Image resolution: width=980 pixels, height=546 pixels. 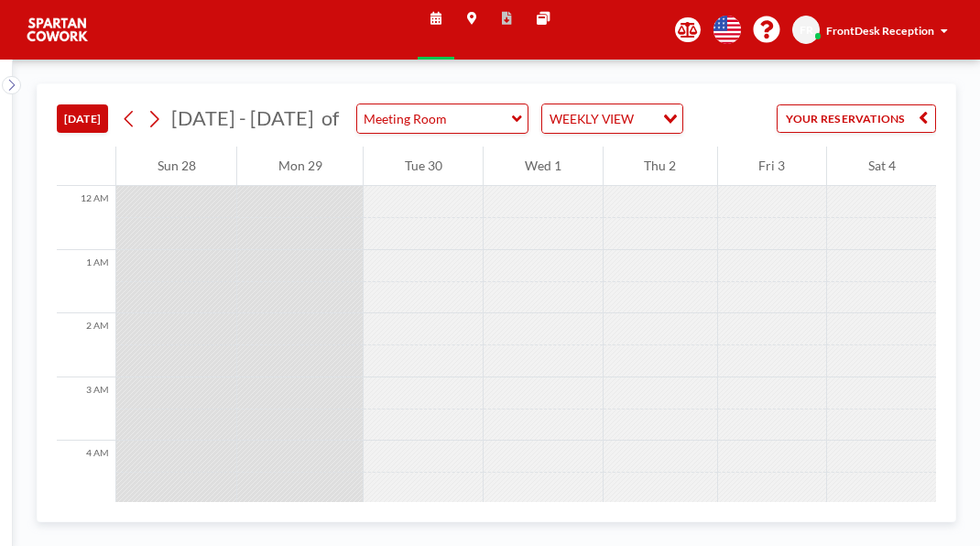 I want to click on span: WEEKLY VIEW, so click(x=591, y=118).